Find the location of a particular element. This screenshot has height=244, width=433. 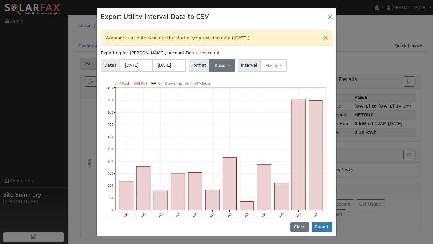

text: 300 is located at coordinates (110, 173).